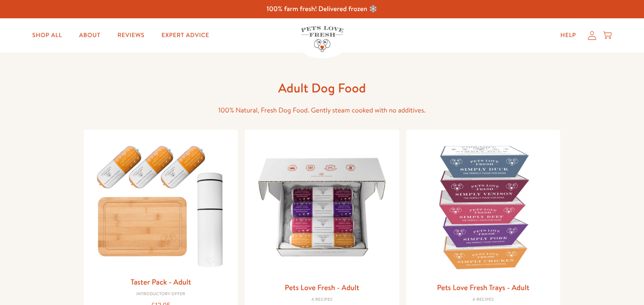 This screenshot has width=644, height=305. I want to click on img: Pets Love Fresh, so click(322, 39).